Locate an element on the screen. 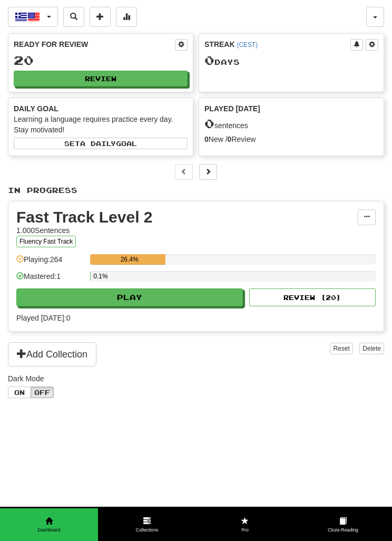  a: (CEST) is located at coordinates (247, 44).